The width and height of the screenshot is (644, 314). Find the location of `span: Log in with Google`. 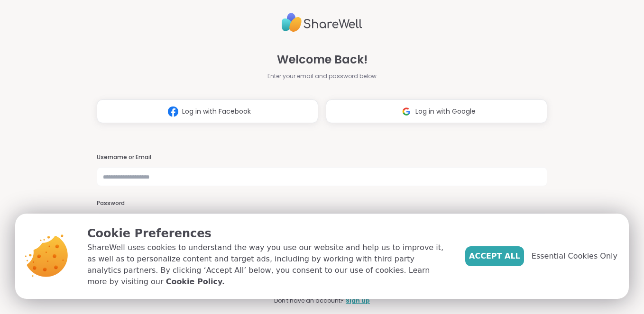

span: Log in with Google is located at coordinates (445, 111).